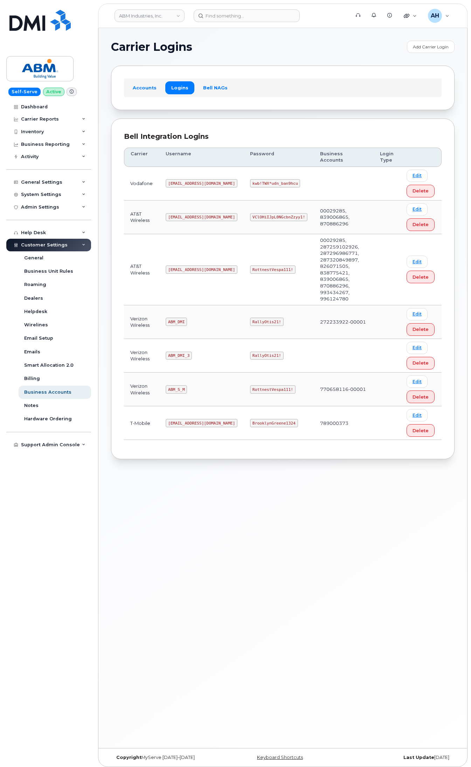 Image resolution: width=471 pixels, height=767 pixels. What do you see at coordinates (344, 322) in the screenshot?
I see `td: 272233922-00001` at bounding box center [344, 322].